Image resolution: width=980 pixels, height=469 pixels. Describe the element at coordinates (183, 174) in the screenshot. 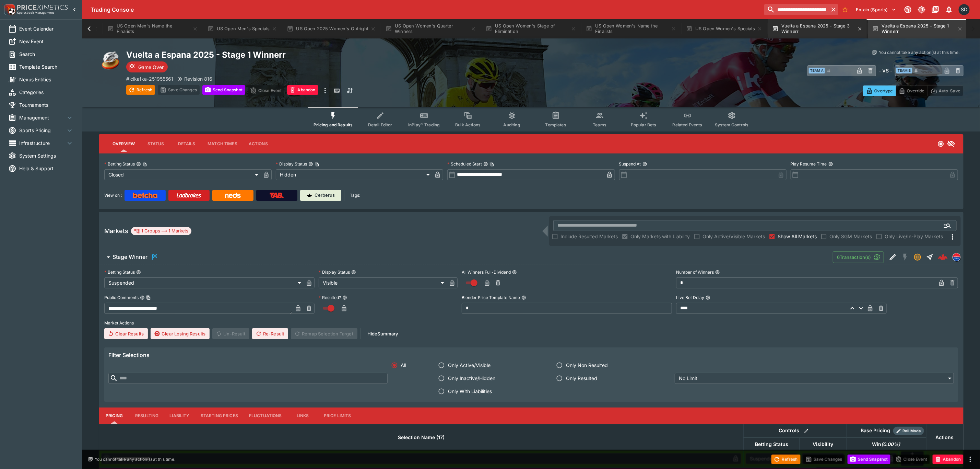

I see `div: Closed` at that location.